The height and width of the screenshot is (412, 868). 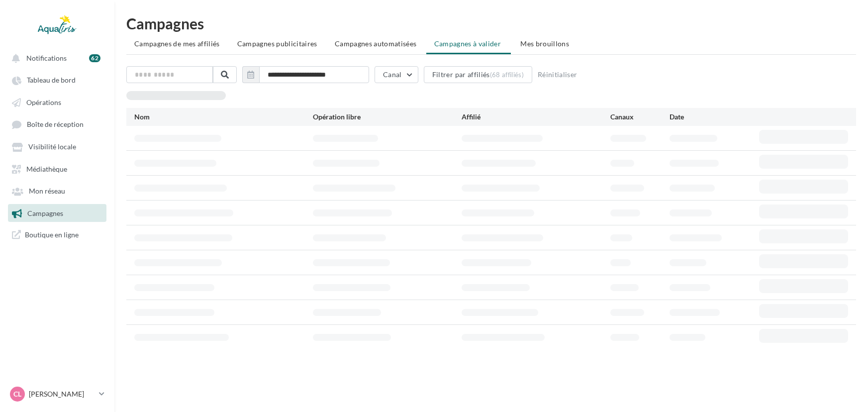 I want to click on span: Campagnes de mes affiliés, so click(x=177, y=43).